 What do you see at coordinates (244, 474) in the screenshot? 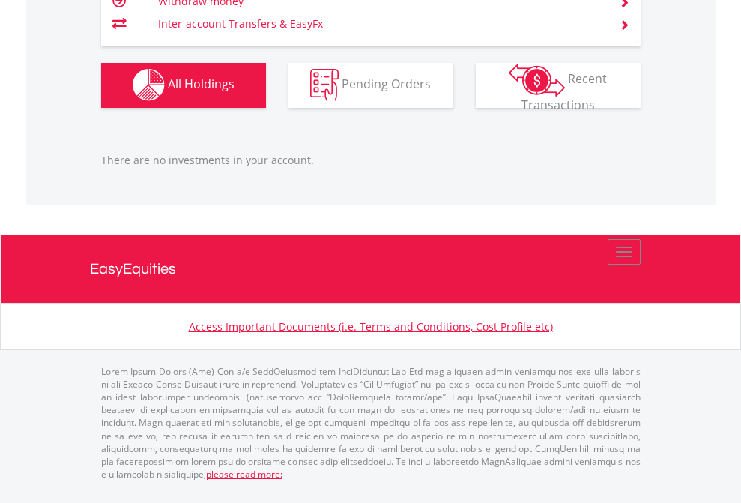
I see `a: please read more:` at bounding box center [244, 474].